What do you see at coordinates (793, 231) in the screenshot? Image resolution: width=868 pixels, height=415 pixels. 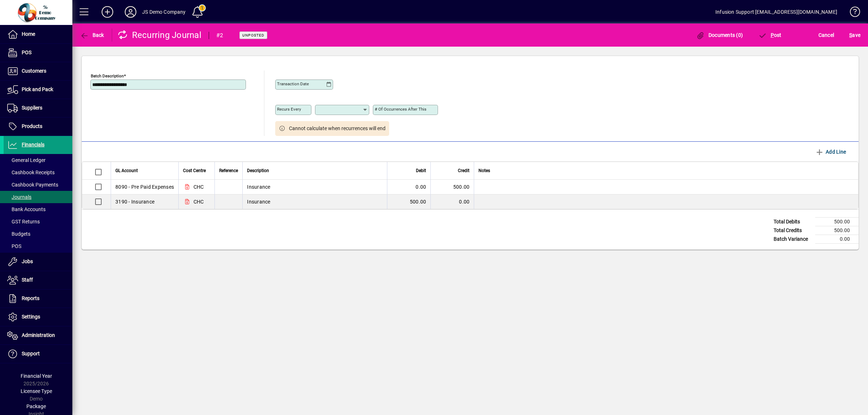 I see `td: Total Credits` at bounding box center [793, 231].